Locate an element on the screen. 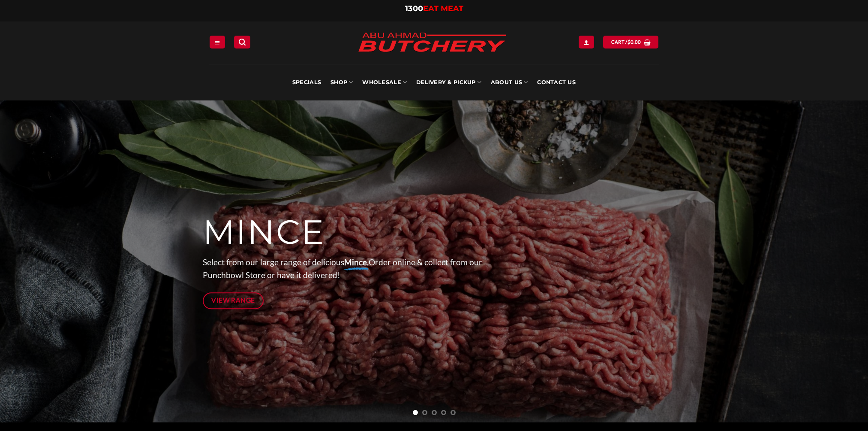 The image size is (868, 431). li: Page dot 3 is located at coordinates (434, 412).